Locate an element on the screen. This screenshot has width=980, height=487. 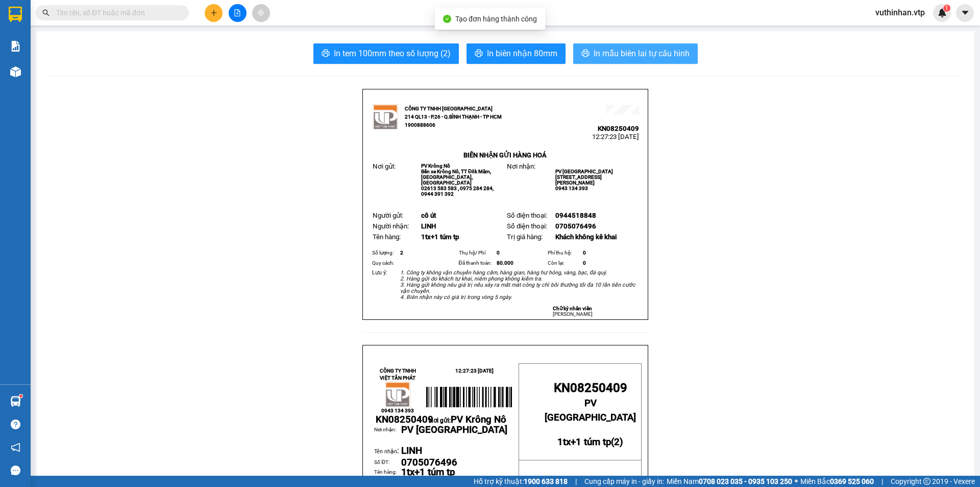
td: Số lượng: is located at coordinates (384, 253).